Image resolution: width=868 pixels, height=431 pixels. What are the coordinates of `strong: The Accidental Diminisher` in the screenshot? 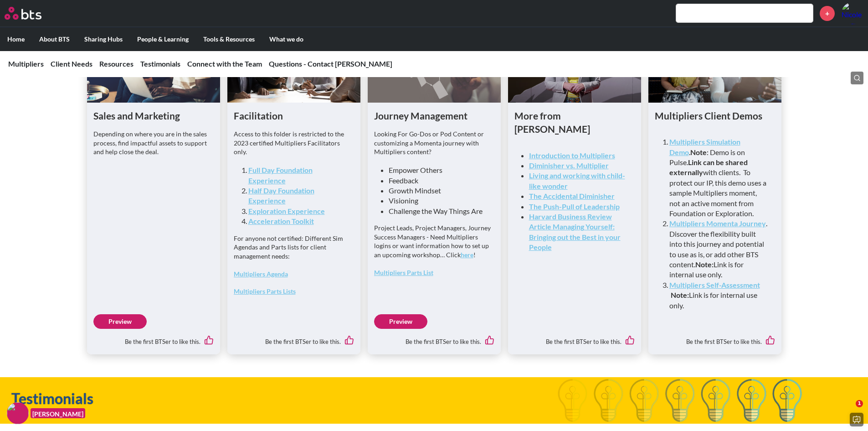 It's located at (572, 196).